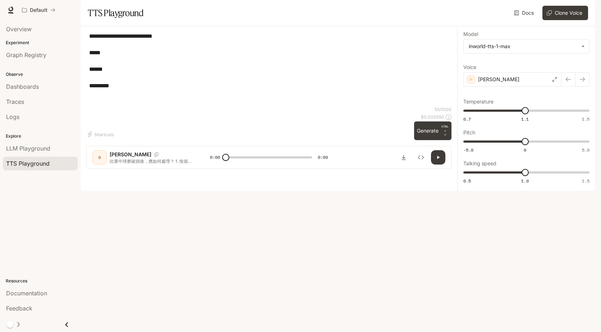 This screenshot has height=332, width=601. Describe the element at coordinates (525, 13) in the screenshot. I see `a: Docs` at that location.